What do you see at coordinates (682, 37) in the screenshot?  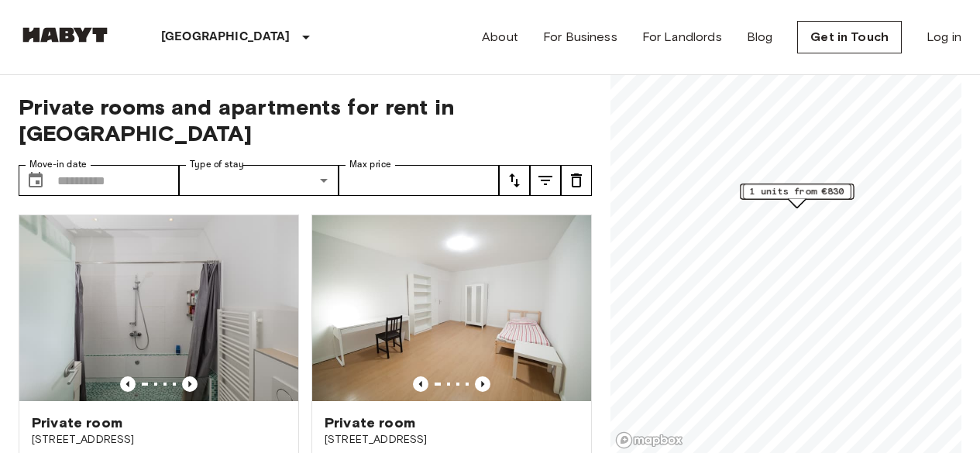 I see `a: For Landlords` at bounding box center [682, 37].